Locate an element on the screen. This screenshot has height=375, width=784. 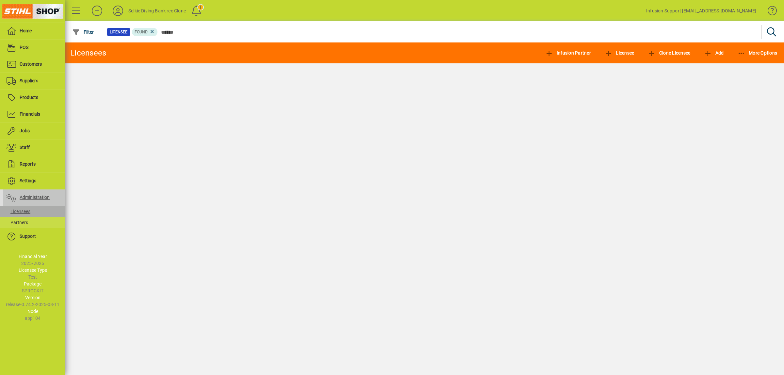
span: Clone Licensee is located at coordinates (669, 53).